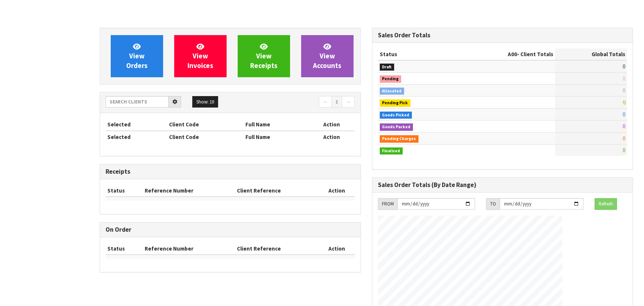  Describe the element at coordinates (512, 54) in the screenshot. I see `span: A00` at that location.